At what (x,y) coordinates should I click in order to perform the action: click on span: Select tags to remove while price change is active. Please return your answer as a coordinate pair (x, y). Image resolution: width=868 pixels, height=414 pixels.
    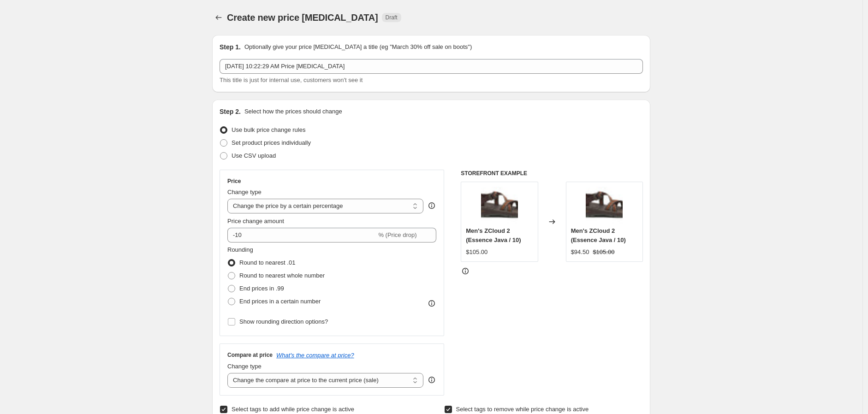
    Looking at the image, I should click on (523, 409).